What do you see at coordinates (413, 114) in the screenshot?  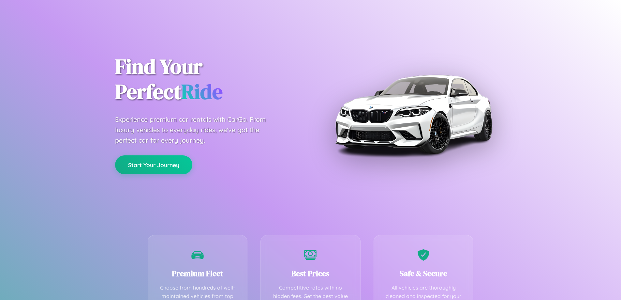 I see `img: Premium BMW car rental vehicle` at bounding box center [413, 114].